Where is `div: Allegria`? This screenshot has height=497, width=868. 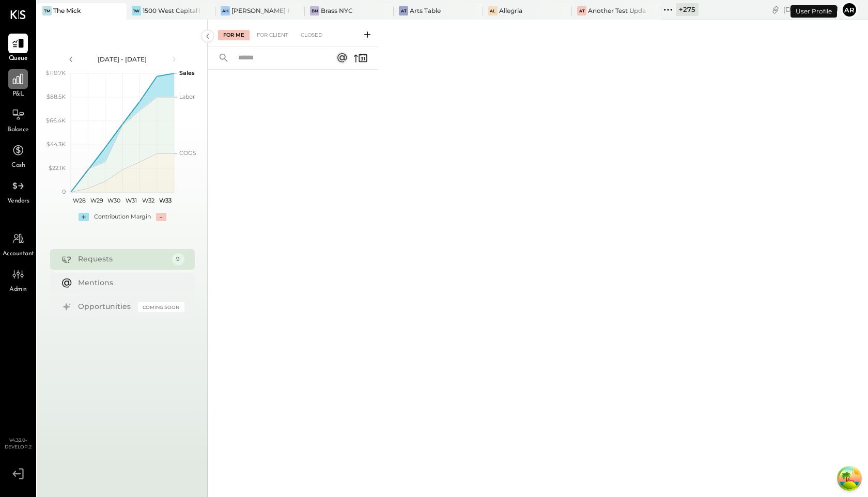 div: Allegria is located at coordinates (510, 11).